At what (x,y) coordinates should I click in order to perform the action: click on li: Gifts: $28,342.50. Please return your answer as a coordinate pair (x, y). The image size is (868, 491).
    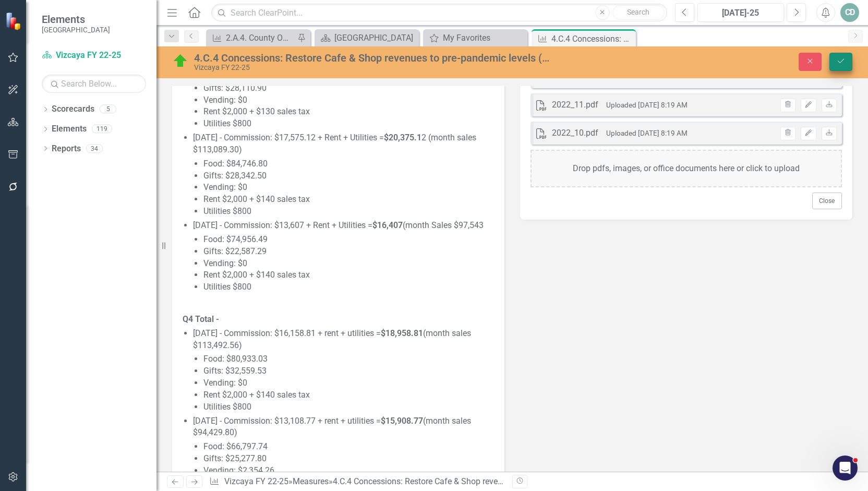
    Looking at the image, I should click on (348, 176).